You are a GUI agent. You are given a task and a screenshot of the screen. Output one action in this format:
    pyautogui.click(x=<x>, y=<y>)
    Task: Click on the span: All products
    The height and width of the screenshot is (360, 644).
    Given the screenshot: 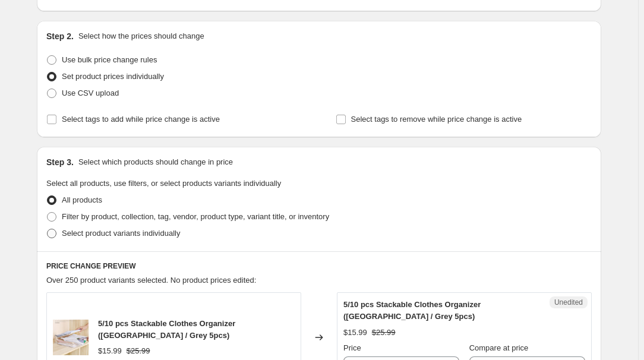 What is the action you would take?
    pyautogui.click(x=82, y=199)
    